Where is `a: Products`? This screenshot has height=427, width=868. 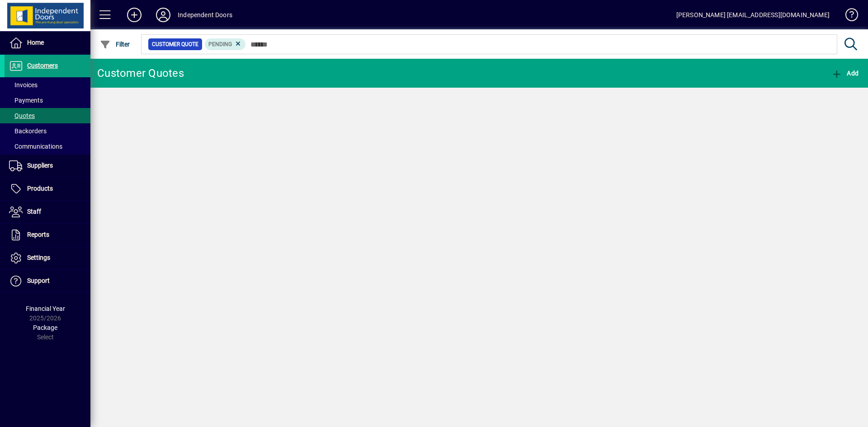 a: Products is located at coordinates (48, 189).